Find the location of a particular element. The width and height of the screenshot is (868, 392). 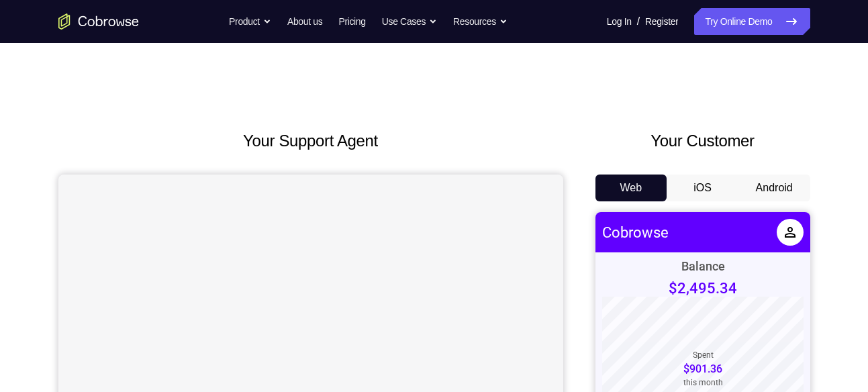

button: Use Cases is located at coordinates (409, 21).